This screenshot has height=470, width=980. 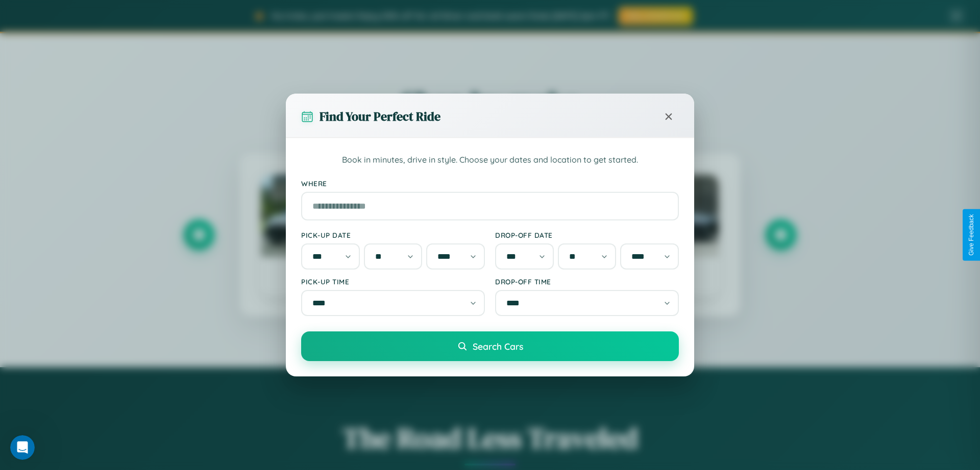 What do you see at coordinates (380, 116) in the screenshot?
I see `h3: Find Your Perfect Ride` at bounding box center [380, 116].